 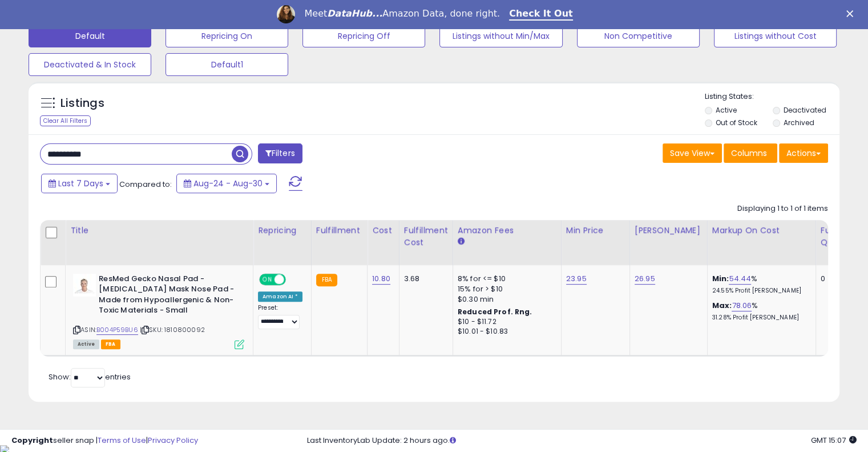 What do you see at coordinates (363, 36) in the screenshot?
I see `button: Repricing Off` at bounding box center [363, 36].